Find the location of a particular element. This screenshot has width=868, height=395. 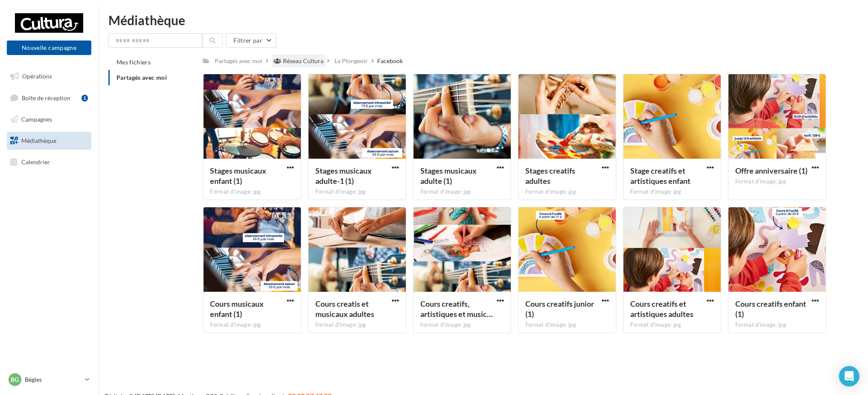

p: Bègles is located at coordinates (53, 380).